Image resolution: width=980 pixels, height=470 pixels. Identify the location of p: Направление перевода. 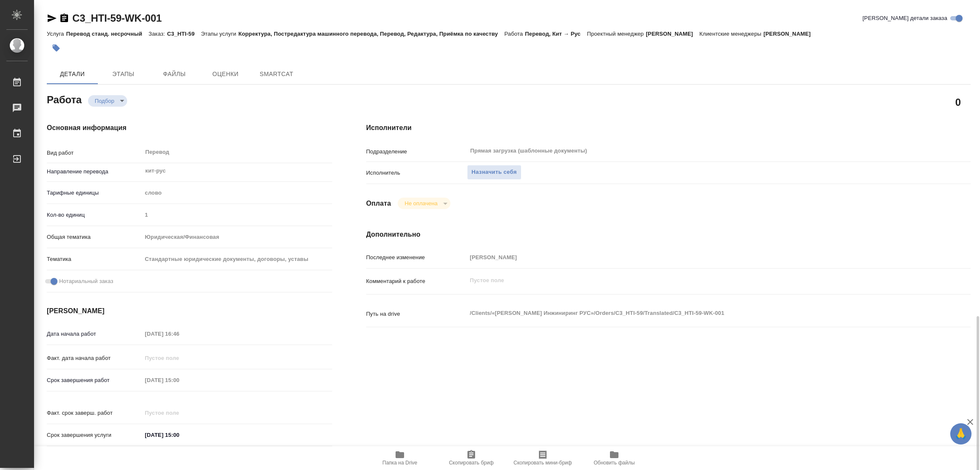
(94, 172).